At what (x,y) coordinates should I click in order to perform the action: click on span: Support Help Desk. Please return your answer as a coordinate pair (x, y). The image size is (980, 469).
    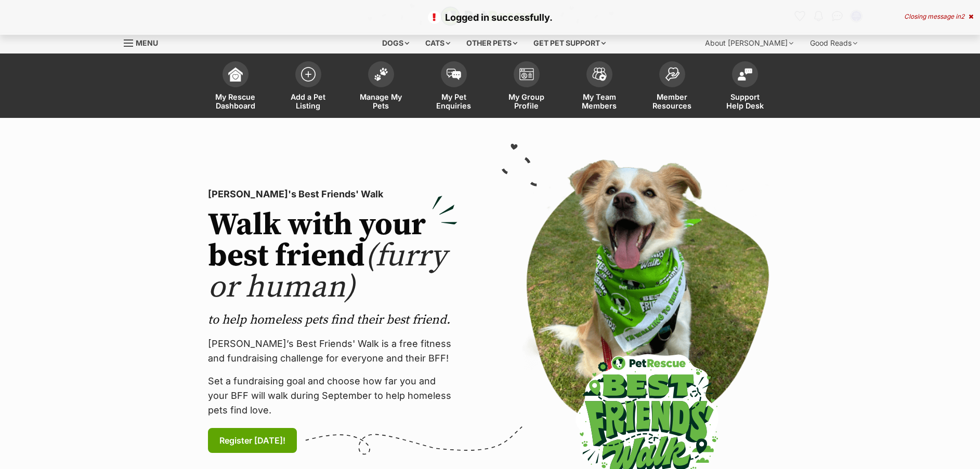
    Looking at the image, I should click on (745, 101).